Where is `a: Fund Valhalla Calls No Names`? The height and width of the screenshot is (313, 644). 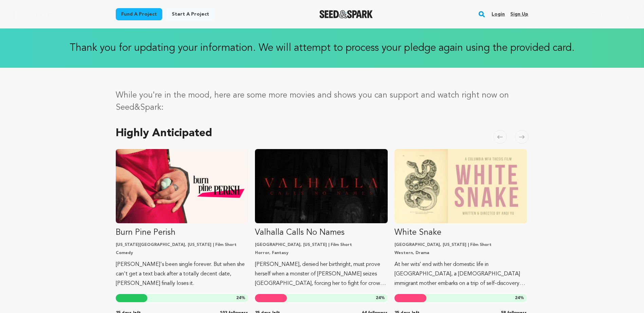
a: Fund Valhalla Calls No Names is located at coordinates (321, 218).